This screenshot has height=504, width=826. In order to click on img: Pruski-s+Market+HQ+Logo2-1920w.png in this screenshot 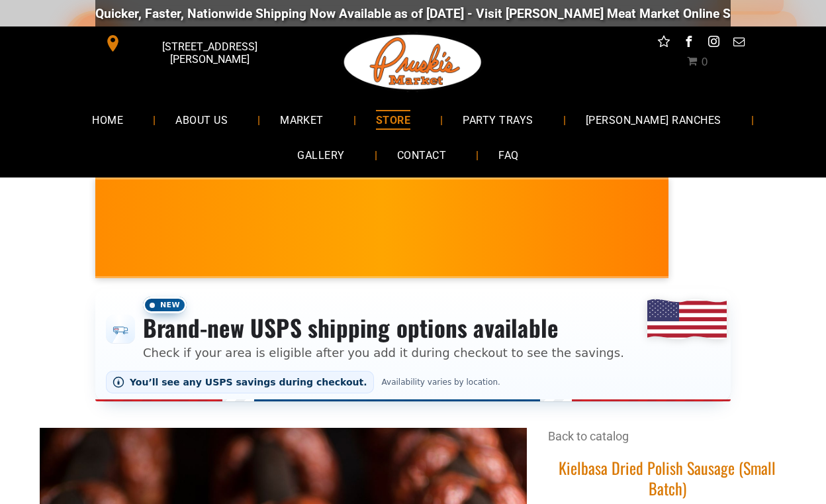, I will do `click(413, 62)`.